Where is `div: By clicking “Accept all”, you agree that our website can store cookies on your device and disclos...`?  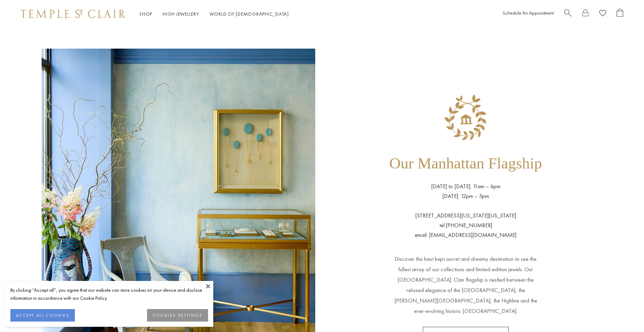 div: By clicking “Accept all”, you agree that our website can store cookies on your device and disclos... is located at coordinates (109, 294).